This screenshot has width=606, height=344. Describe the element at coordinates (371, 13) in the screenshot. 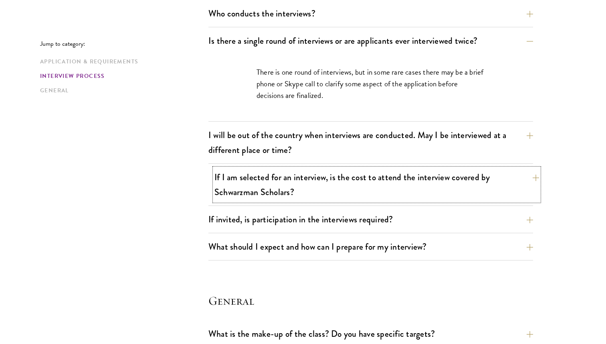

I see `button: Who conducts the interviews?` at that location.